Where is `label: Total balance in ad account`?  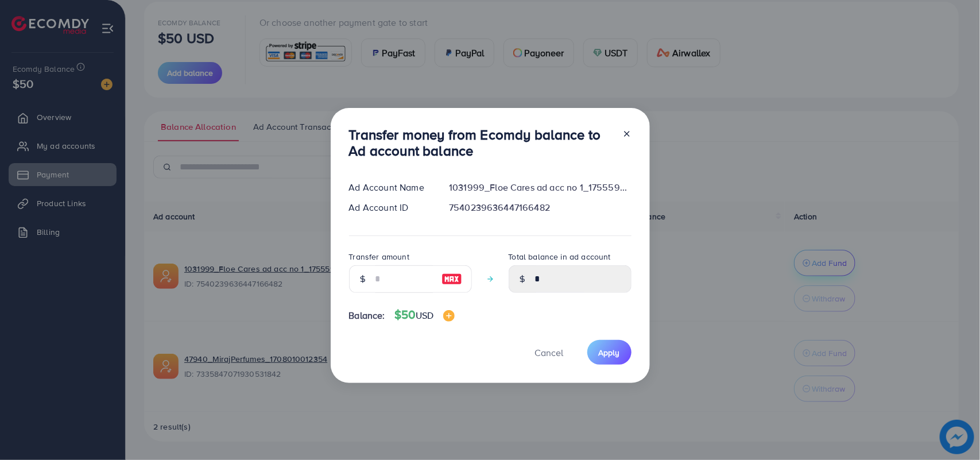
label: Total balance in ad account is located at coordinates (560, 257).